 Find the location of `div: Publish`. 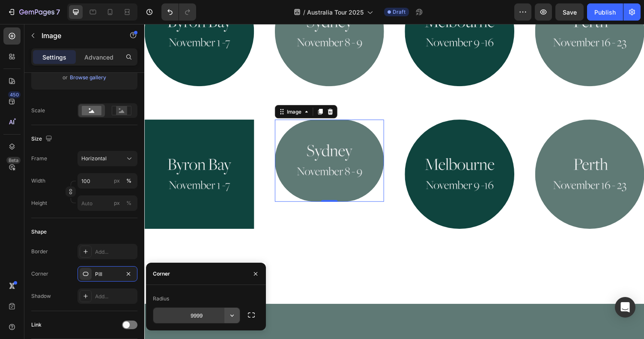

div: Publish is located at coordinates (605, 12).